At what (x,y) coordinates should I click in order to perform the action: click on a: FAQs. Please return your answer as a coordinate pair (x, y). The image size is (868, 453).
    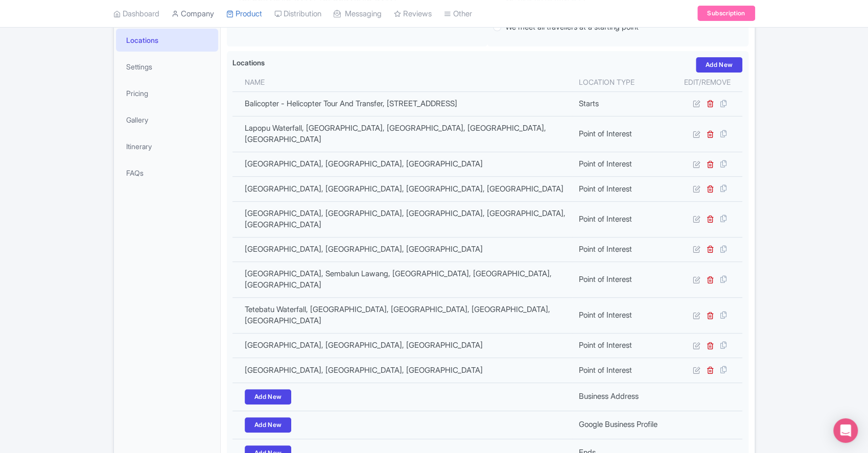
    Looking at the image, I should click on (167, 173).